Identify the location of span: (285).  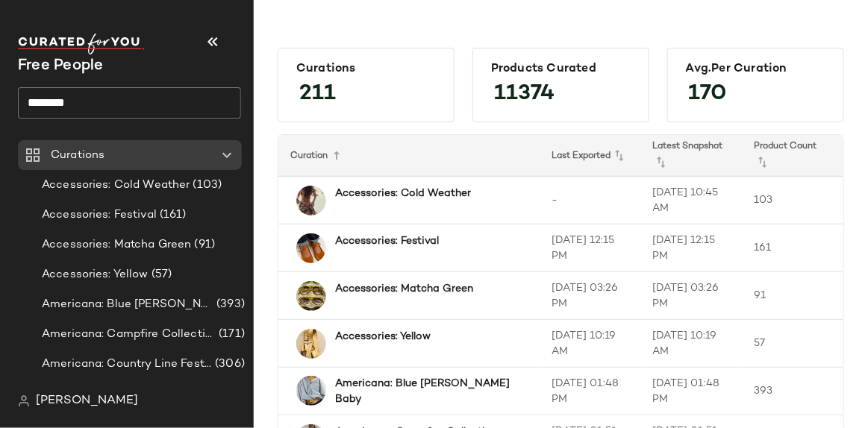
(229, 394).